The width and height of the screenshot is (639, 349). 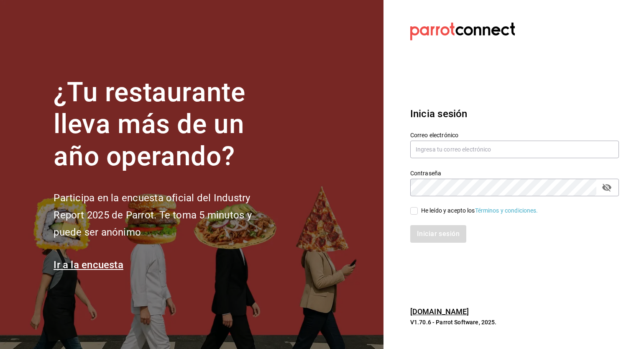 What do you see at coordinates (515, 135) in the screenshot?
I see `label: Correo electrónico` at bounding box center [515, 135].